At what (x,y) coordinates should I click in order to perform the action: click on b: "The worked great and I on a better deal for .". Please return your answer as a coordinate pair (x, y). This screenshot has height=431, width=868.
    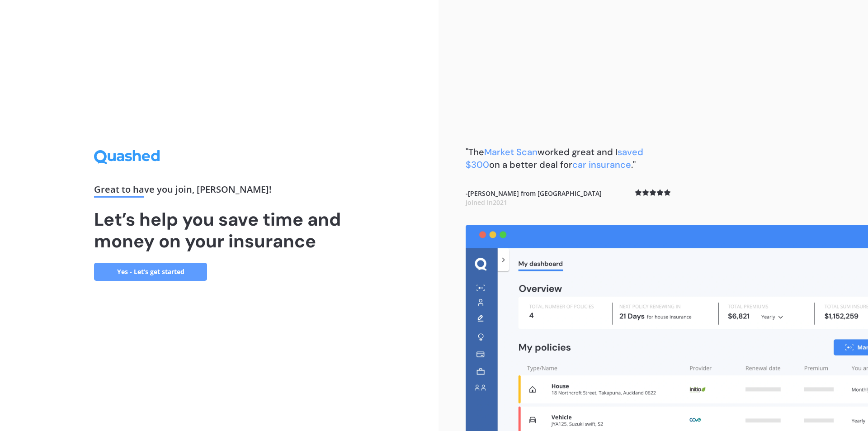
    Looking at the image, I should click on (554, 158).